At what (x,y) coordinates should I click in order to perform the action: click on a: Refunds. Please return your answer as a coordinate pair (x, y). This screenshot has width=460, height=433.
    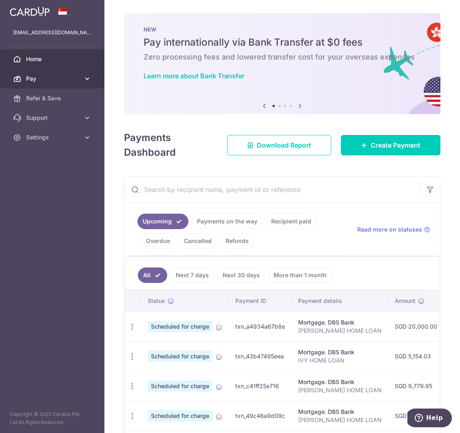
    Looking at the image, I should click on (237, 241).